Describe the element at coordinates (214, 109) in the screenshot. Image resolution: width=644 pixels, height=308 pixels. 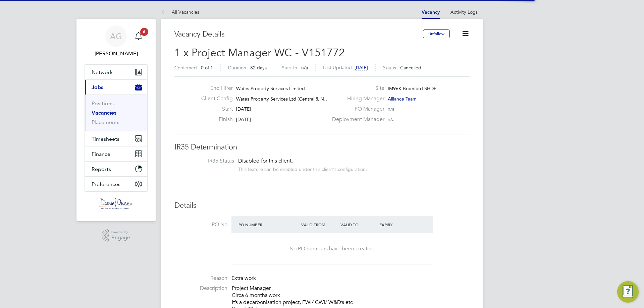
I see `label: Start` at that location.